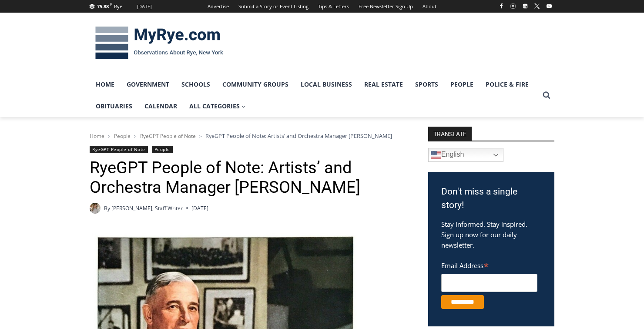 Image resolution: width=644 pixels, height=329 pixels. What do you see at coordinates (168, 136) in the screenshot?
I see `span: RyeGPT People of Note` at bounding box center [168, 136].